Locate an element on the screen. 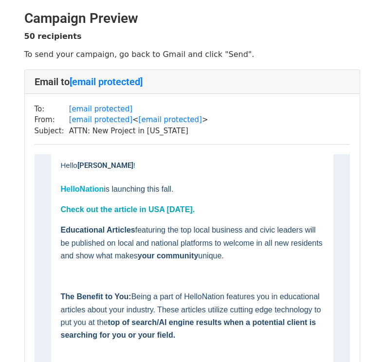 This screenshot has height=362, width=384. span: your community is located at coordinates (168, 256).